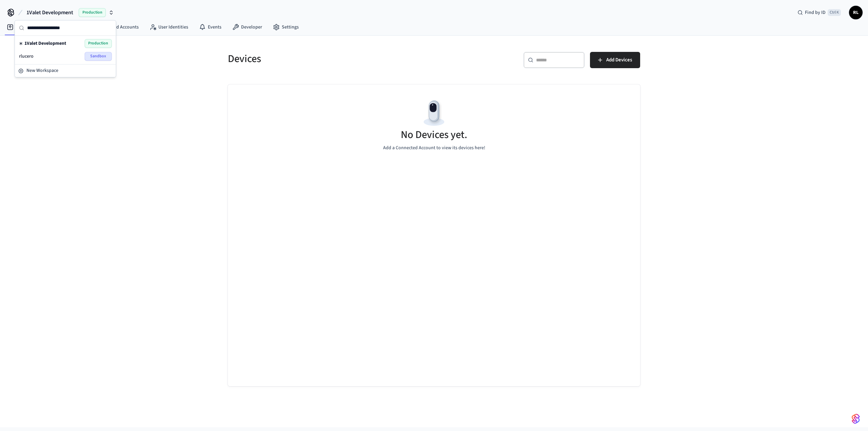 Image resolution: width=868 pixels, height=431 pixels. What do you see at coordinates (815, 13) in the screenshot?
I see `span: Find by ID` at bounding box center [815, 13].